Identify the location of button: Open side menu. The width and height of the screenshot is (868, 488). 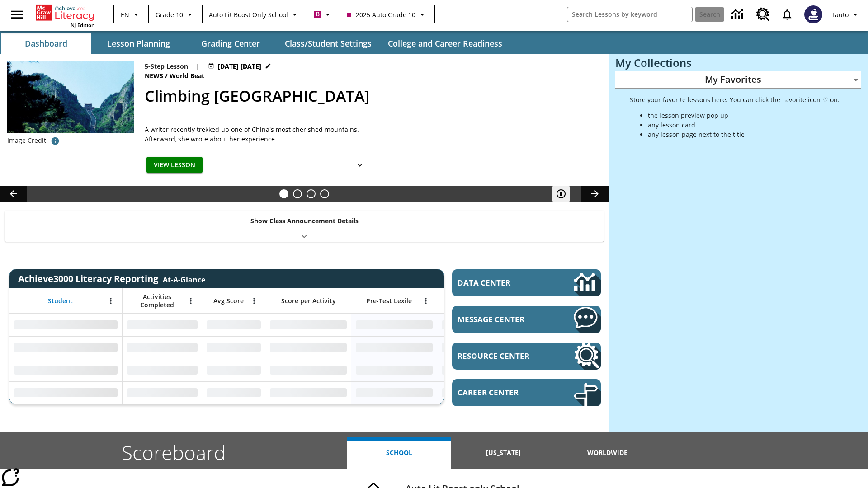
(17, 14).